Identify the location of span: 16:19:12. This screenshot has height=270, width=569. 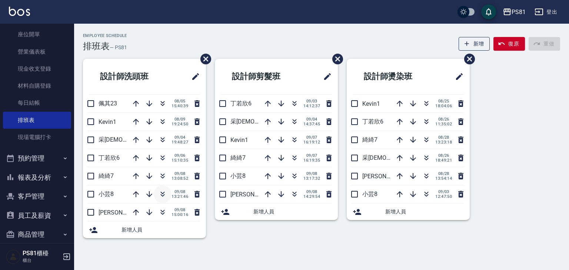
(311, 142).